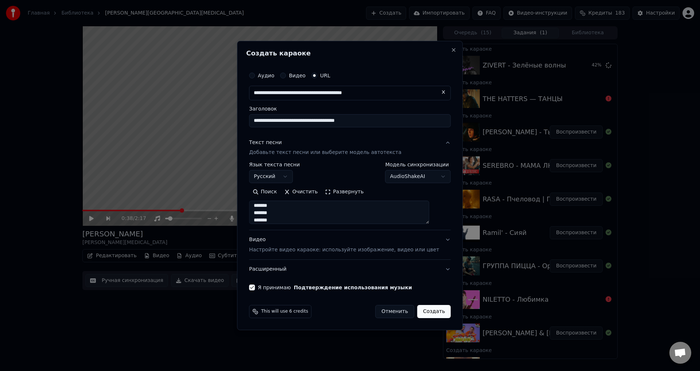 The image size is (700, 371). I want to click on h2: Создать караоке, so click(350, 53).